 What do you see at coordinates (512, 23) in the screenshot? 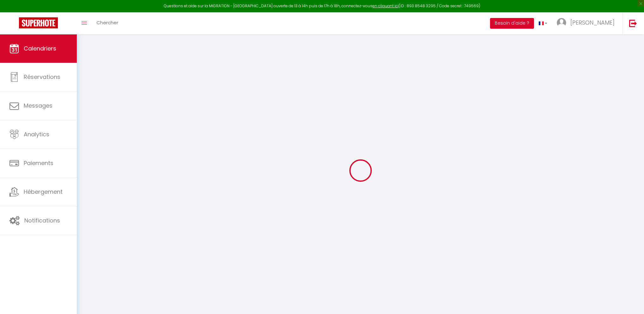
I see `button: Besoin d'aide ?` at bounding box center [512, 23].